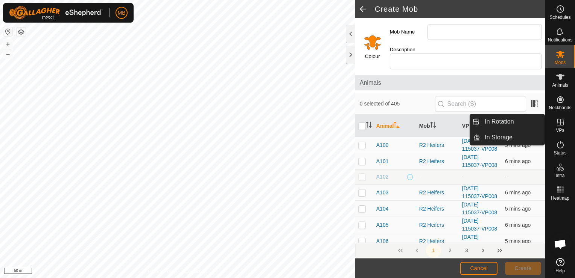 The image size is (575, 278). I want to click on img: Gallagher Logo, so click(56, 13).